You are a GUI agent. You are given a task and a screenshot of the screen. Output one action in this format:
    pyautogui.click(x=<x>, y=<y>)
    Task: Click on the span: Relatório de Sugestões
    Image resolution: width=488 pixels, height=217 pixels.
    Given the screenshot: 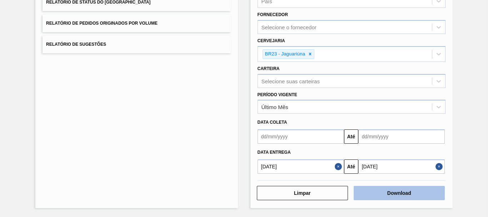 What is the action you would take?
    pyautogui.click(x=76, y=44)
    